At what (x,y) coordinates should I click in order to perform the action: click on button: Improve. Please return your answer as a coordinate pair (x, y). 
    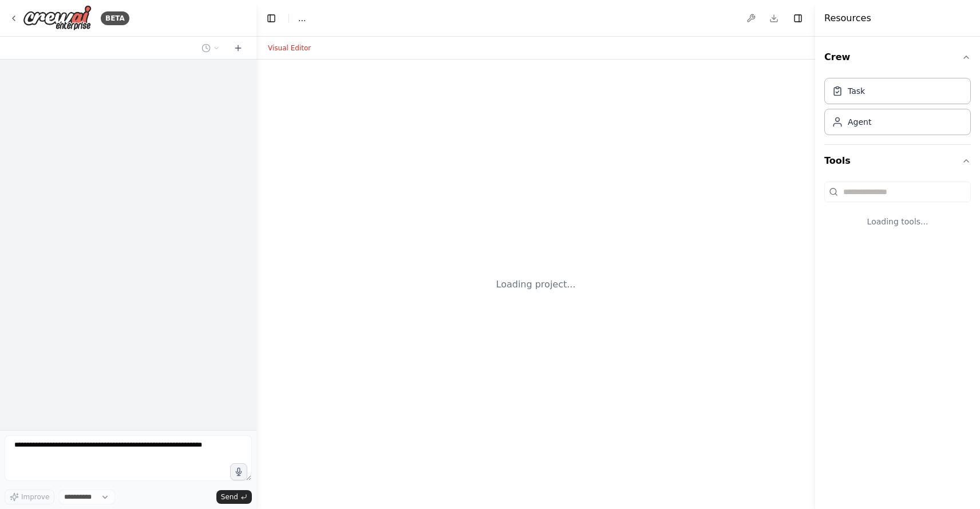
    Looking at the image, I should click on (29, 497).